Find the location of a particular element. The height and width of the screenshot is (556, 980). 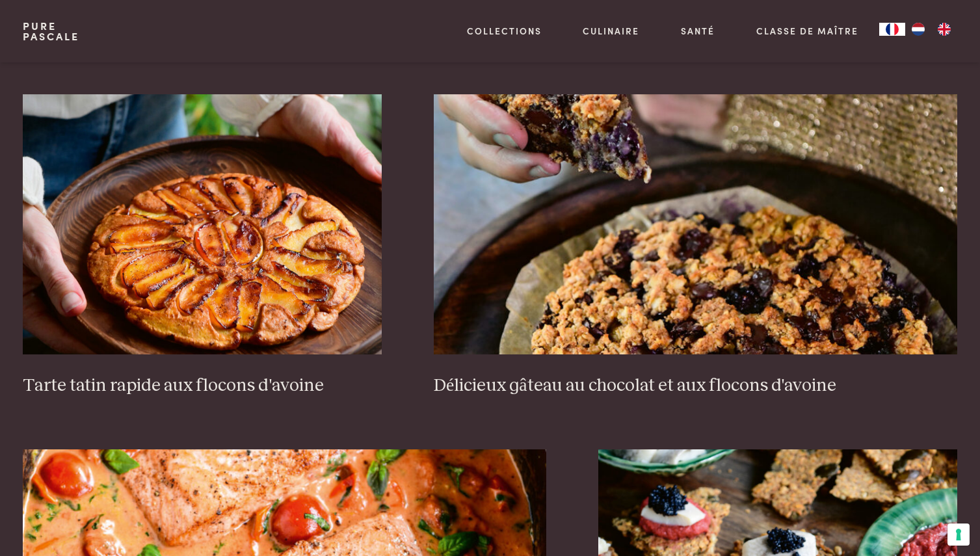

ul: Language list is located at coordinates (932, 30).